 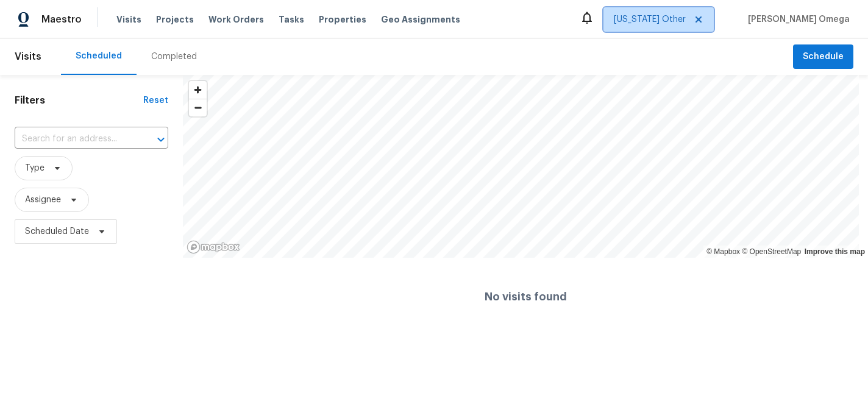 What do you see at coordinates (174, 57) in the screenshot?
I see `div: Completed` at bounding box center [174, 57].